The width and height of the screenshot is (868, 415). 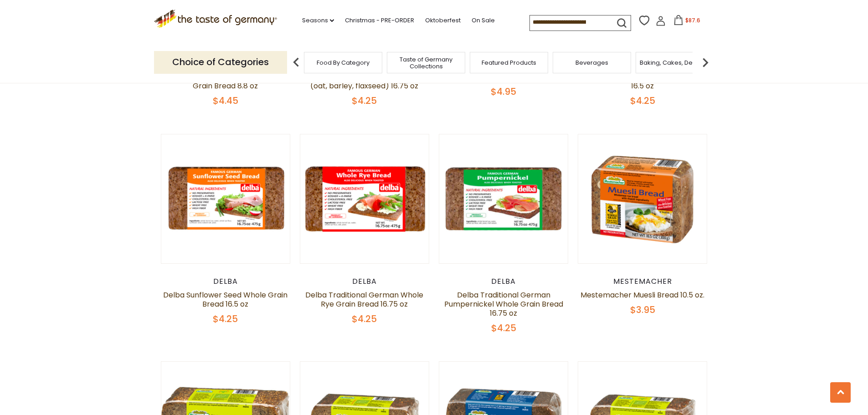 What do you see at coordinates (643, 310) in the screenshot?
I see `span: $3.95` at bounding box center [643, 310].